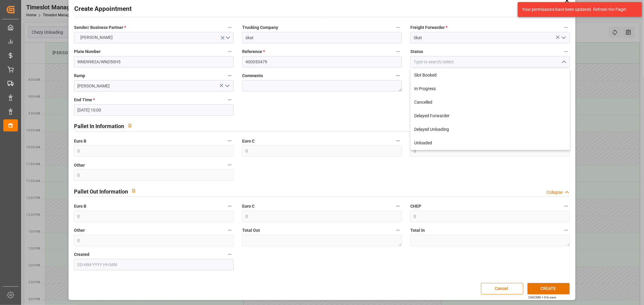 The image size is (644, 305). I want to click on button: Sender/ Business Partner *, so click(230, 27).